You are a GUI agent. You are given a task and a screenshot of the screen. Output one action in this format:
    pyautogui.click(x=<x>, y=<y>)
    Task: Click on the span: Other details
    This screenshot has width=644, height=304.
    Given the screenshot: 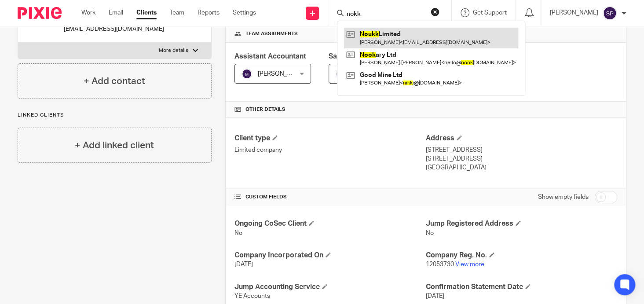 What is the action you would take?
    pyautogui.click(x=265, y=110)
    